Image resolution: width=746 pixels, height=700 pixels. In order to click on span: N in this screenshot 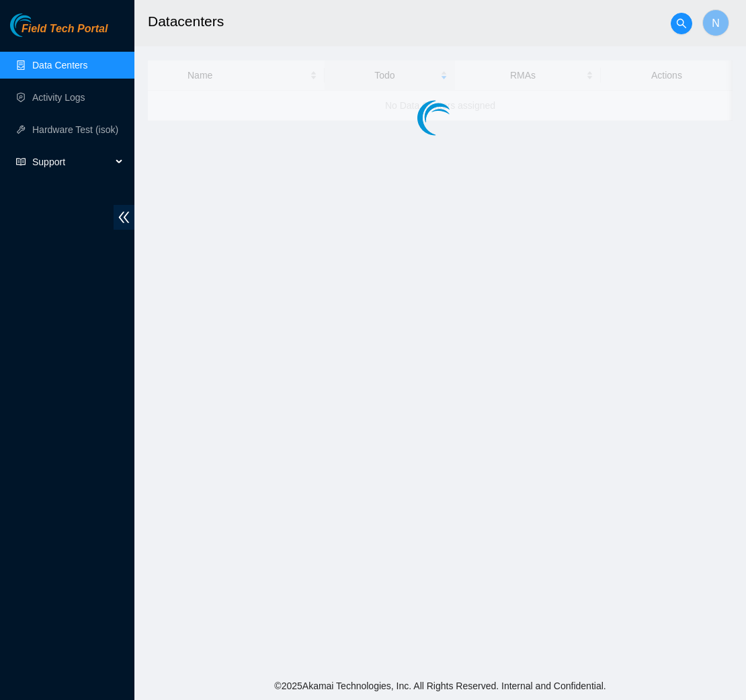, I will do `click(716, 23)`.